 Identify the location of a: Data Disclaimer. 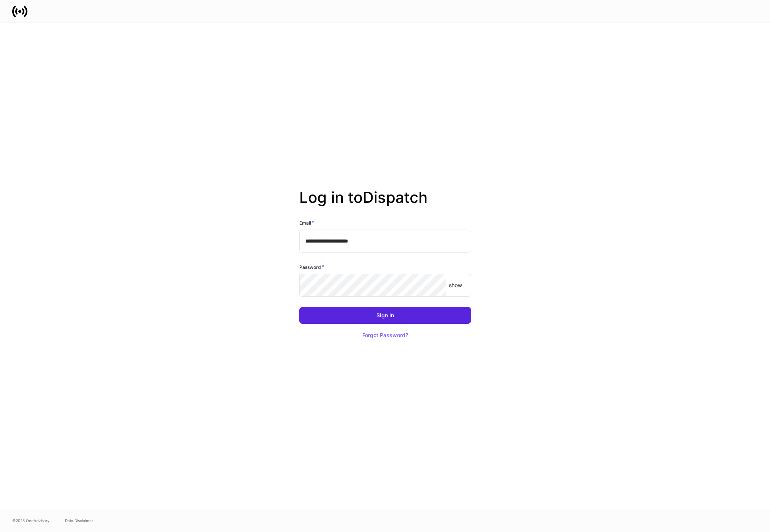
(79, 520).